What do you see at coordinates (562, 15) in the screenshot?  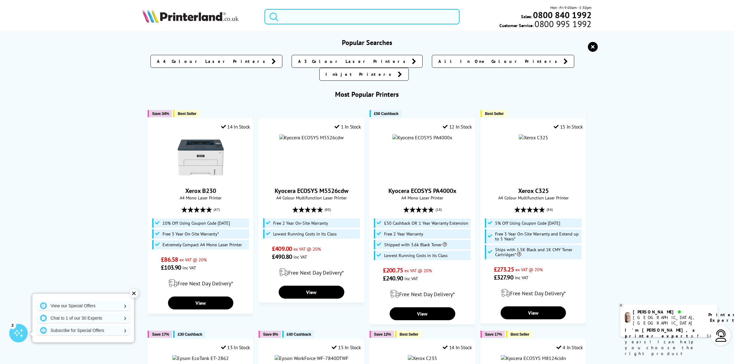 I see `a: 0800 840 1992` at bounding box center [562, 15].